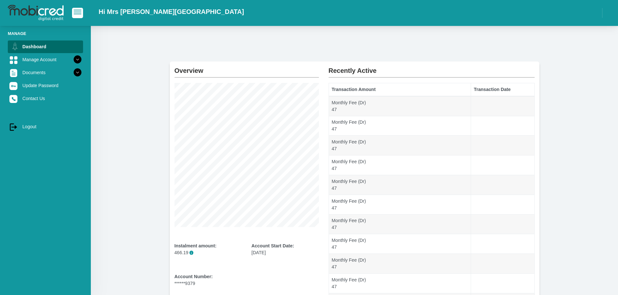  What do you see at coordinates (272, 246) in the screenshot?
I see `b: Account Start Date:` at bounding box center [272, 246].